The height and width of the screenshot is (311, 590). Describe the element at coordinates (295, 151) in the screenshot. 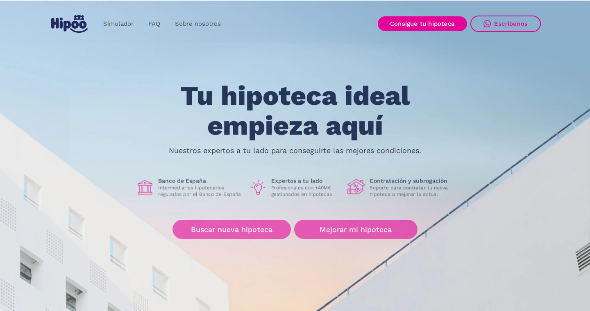

I see `p: Nuestros expertos a tu lado para conseguirte las mejores condiciones.` at that location.